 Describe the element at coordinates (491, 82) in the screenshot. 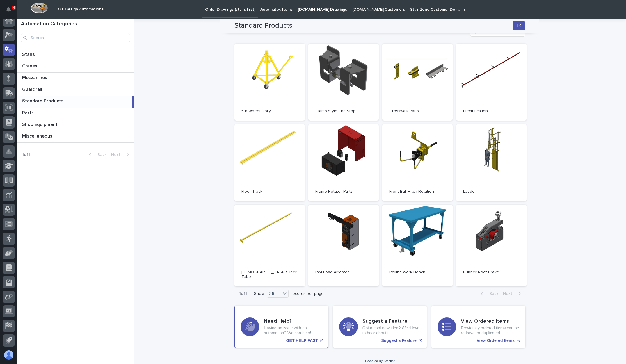

I see `a: Electrification` at that location.